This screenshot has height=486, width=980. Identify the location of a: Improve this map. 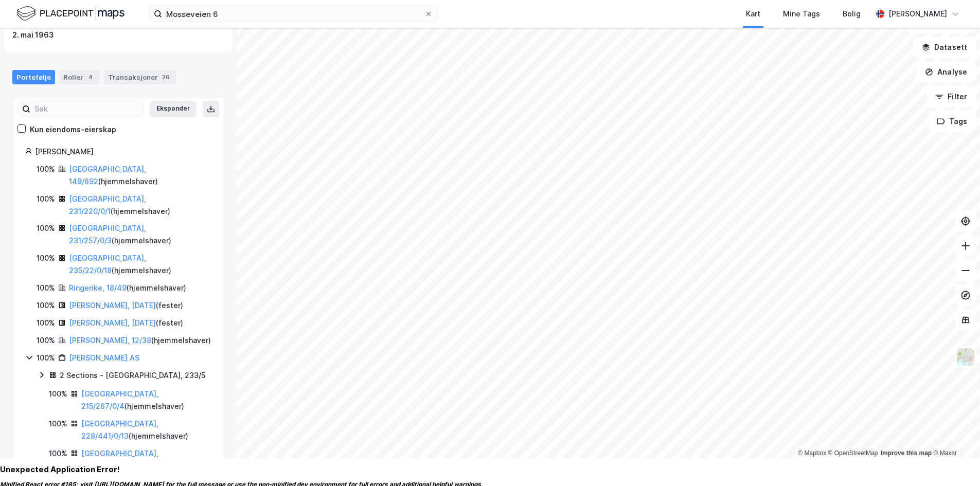
(906, 453).